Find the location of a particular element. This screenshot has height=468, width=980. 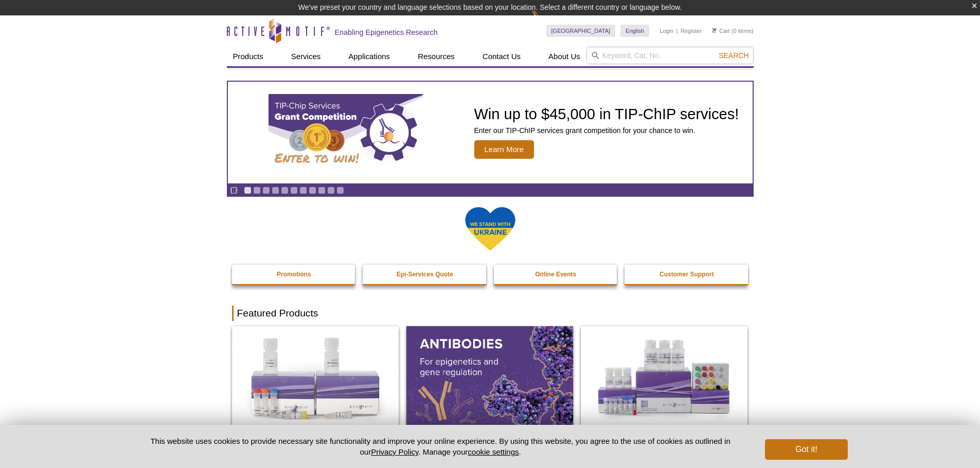

span: Search is located at coordinates (733, 55).